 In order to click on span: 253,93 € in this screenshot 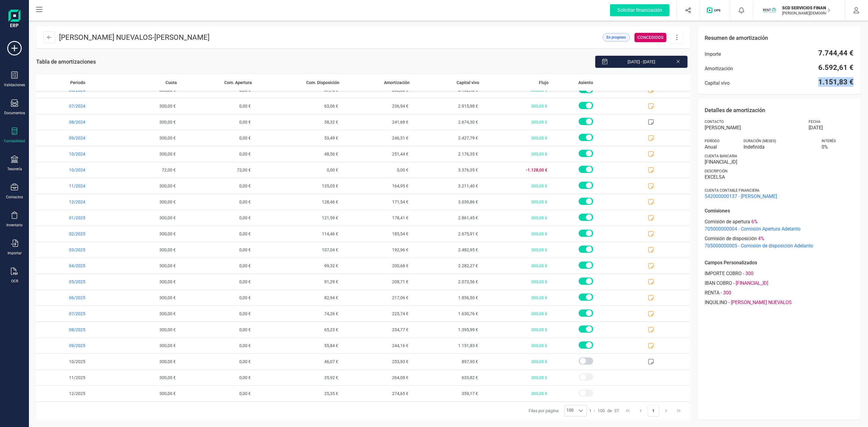, I will do `click(377, 362)`.